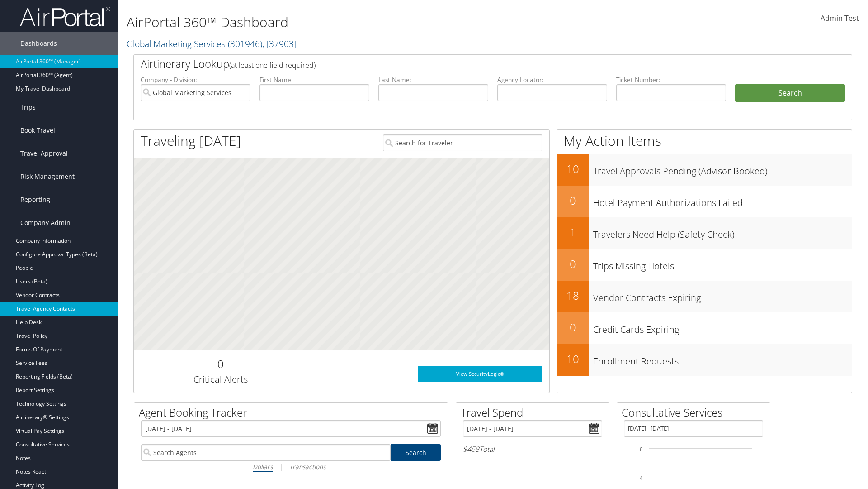 The width and height of the screenshot is (868, 489). I want to click on span: $458, so click(471, 449).